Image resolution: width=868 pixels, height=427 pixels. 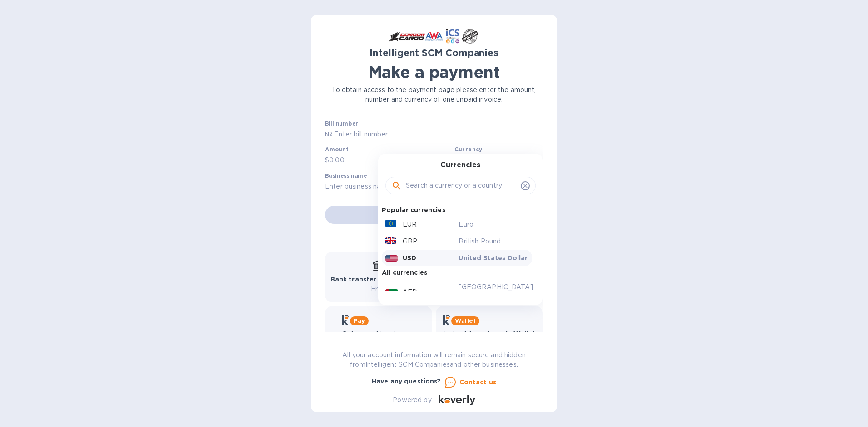 What do you see at coordinates (410, 241) in the screenshot?
I see `p: GBP` at bounding box center [410, 241].